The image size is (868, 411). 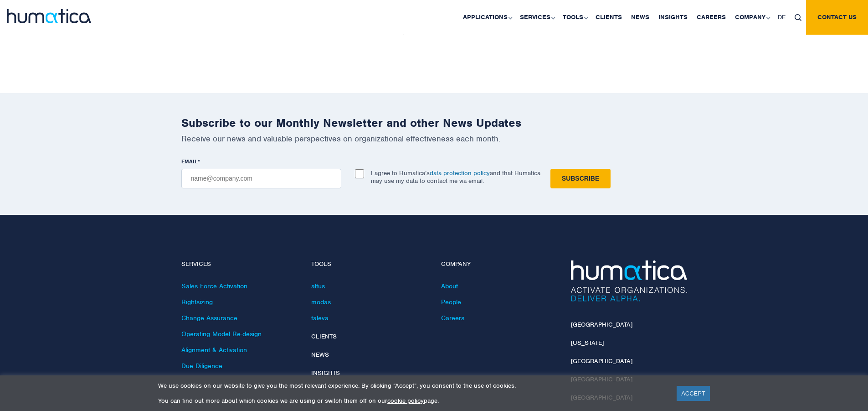 What do you see at coordinates (412, 401) in the screenshot?
I see `p: You can find out more about which cookies we are using or switch them off on our page.` at bounding box center [412, 401].